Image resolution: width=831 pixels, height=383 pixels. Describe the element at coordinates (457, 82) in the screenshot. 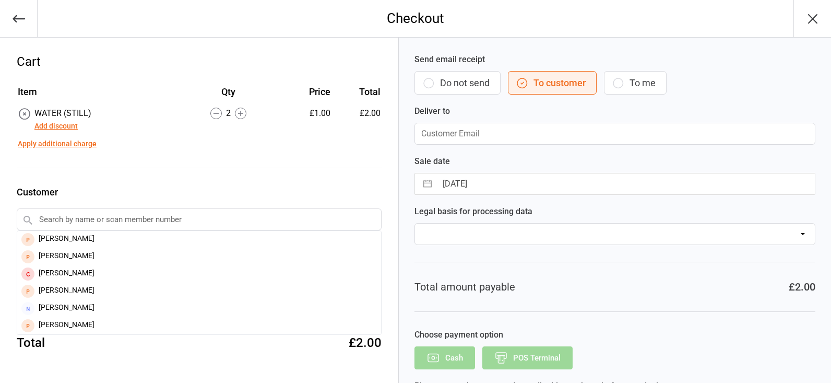

I see `button: Do not send` at that location.